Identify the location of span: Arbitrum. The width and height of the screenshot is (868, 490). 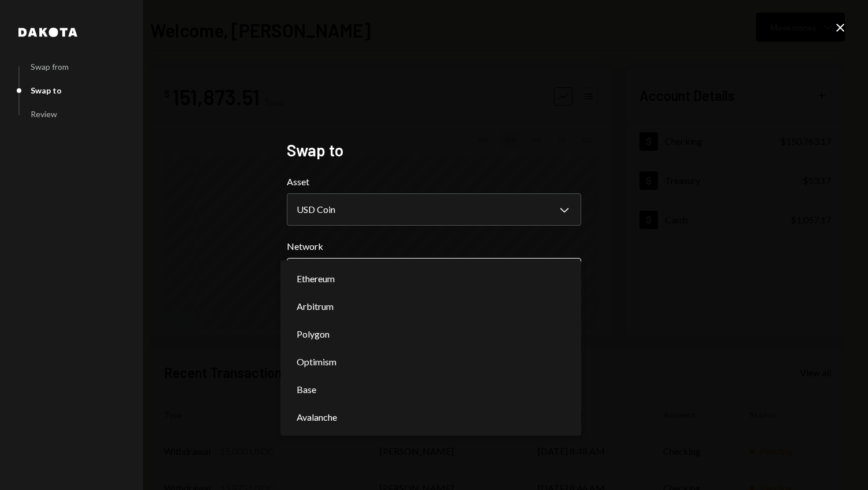
(316, 307).